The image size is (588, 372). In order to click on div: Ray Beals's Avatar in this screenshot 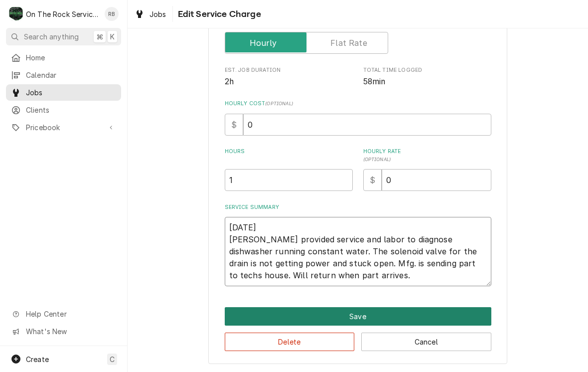, I will do `click(111, 14)`.